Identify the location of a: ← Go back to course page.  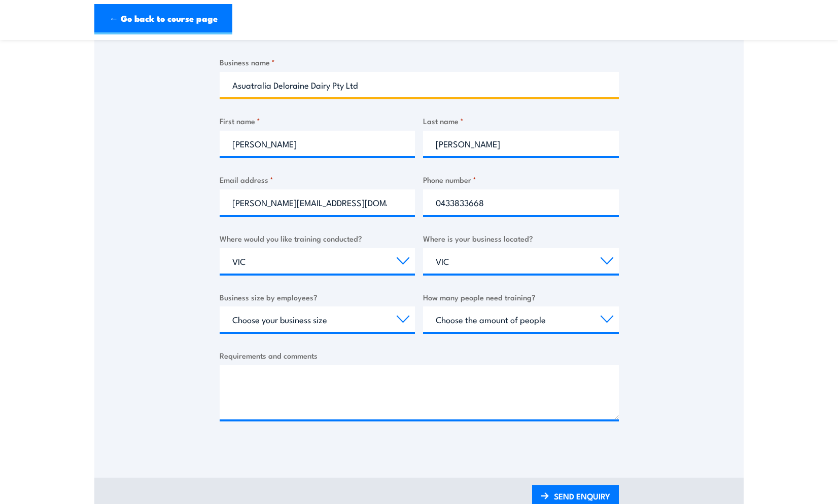
(163, 19).